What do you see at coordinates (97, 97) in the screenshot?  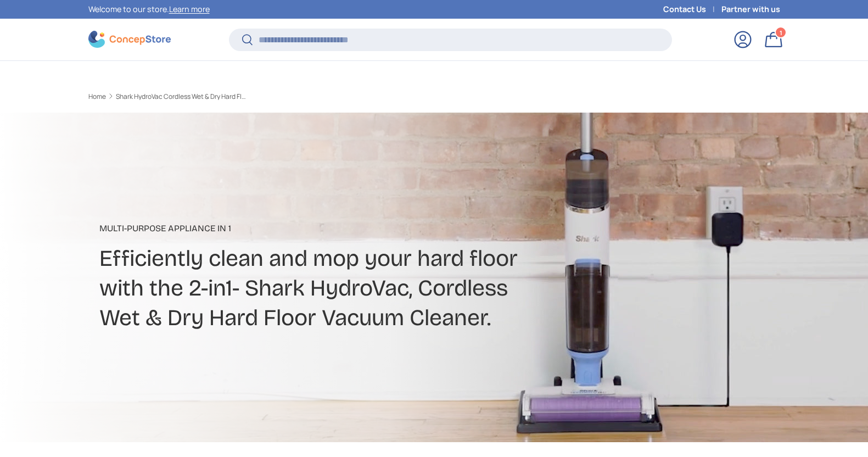 I see `a: Home` at bounding box center [97, 97].